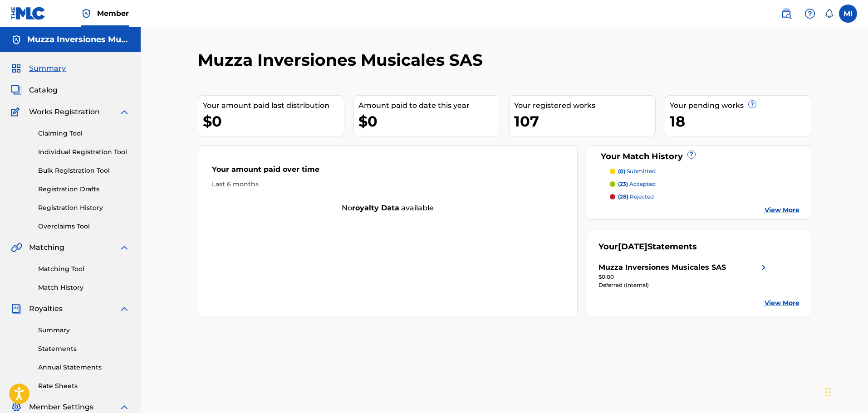  Describe the element at coordinates (43, 91) in the screenshot. I see `span: Catalog` at that location.